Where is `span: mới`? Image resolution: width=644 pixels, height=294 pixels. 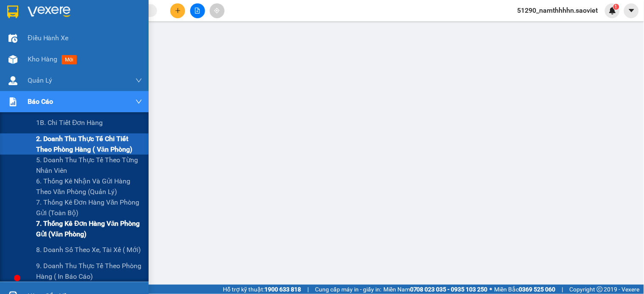
span: mới is located at coordinates (69, 60).